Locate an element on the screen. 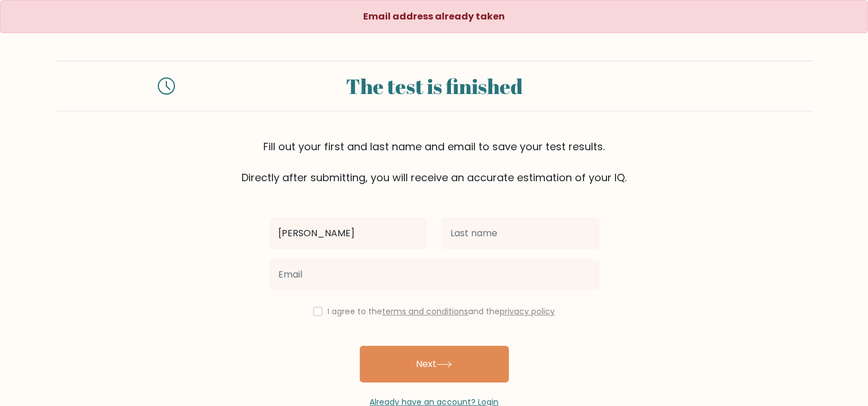 The height and width of the screenshot is (406, 868). input: Email is located at coordinates (434, 275).